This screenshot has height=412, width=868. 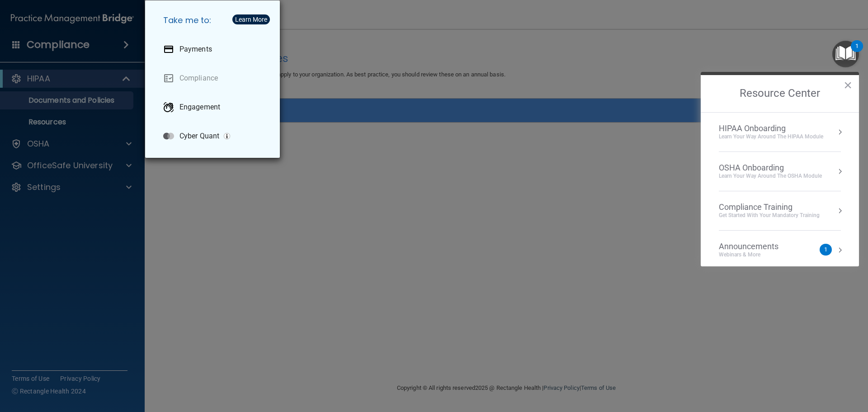 I want to click on h2: Resource Center, so click(x=780, y=94).